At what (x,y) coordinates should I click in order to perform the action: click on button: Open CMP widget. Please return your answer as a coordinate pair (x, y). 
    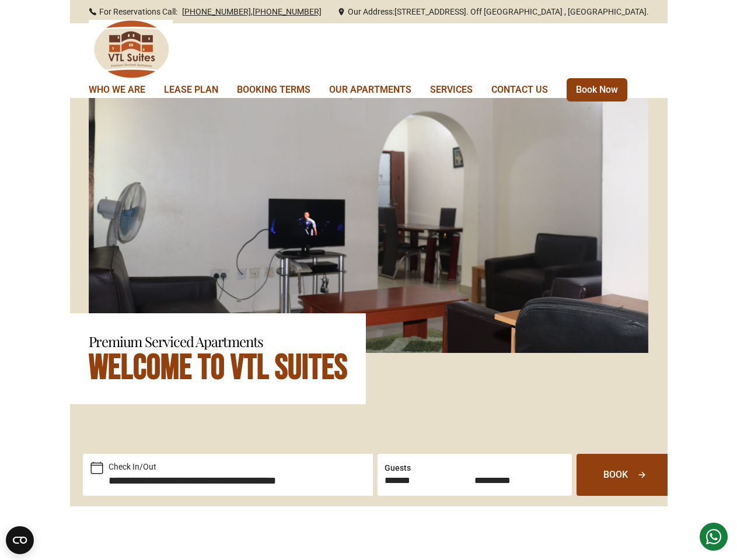
    Looking at the image, I should click on (20, 540).